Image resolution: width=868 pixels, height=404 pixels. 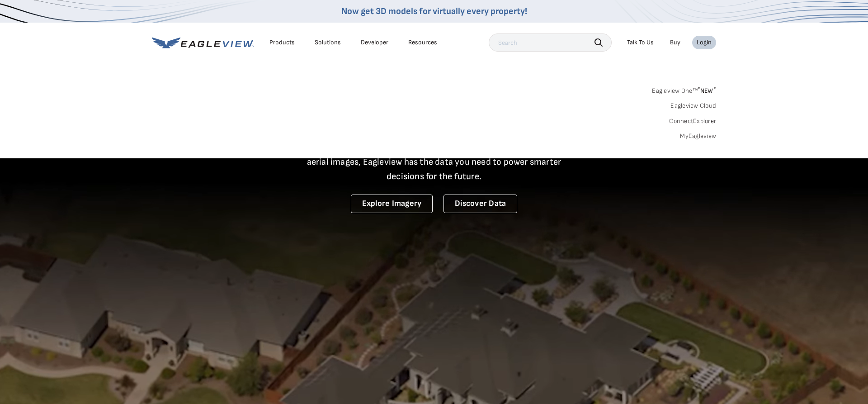 What do you see at coordinates (550, 43) in the screenshot?
I see `input: Search` at bounding box center [550, 43].